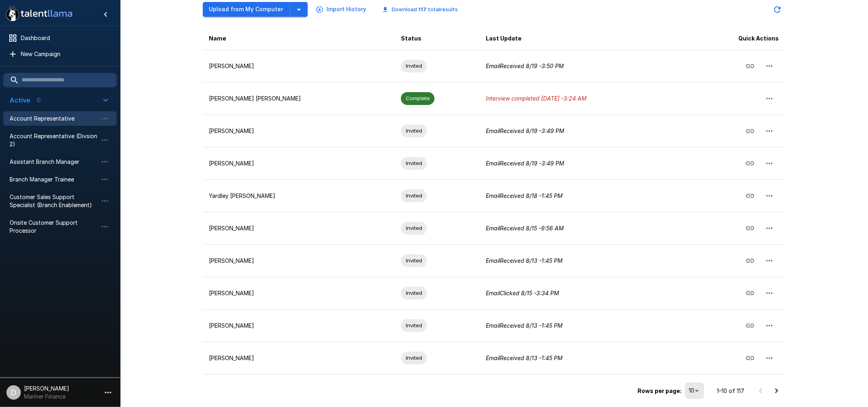  What do you see at coordinates (418, 98) in the screenshot?
I see `span: Complete` at bounding box center [418, 98].